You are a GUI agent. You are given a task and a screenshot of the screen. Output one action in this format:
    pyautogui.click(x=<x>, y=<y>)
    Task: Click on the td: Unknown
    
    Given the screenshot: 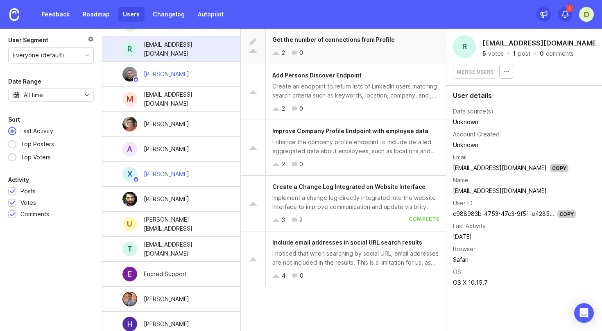 What is the action you would take?
    pyautogui.click(x=515, y=122)
    